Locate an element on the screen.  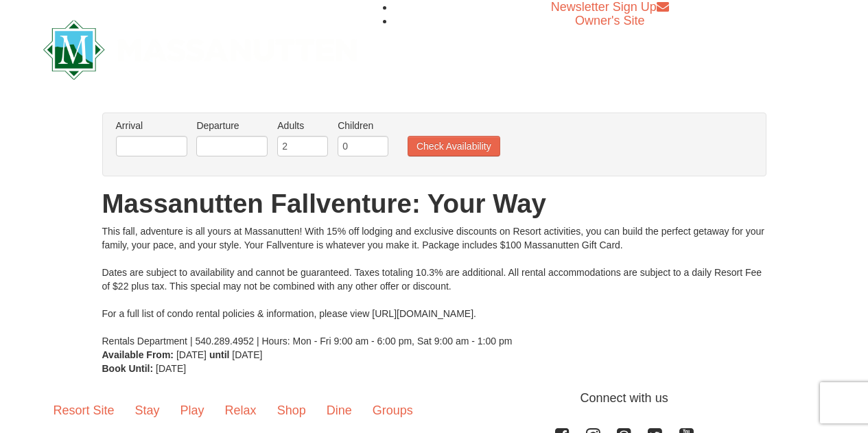
p: Connect with us is located at coordinates (434, 399).